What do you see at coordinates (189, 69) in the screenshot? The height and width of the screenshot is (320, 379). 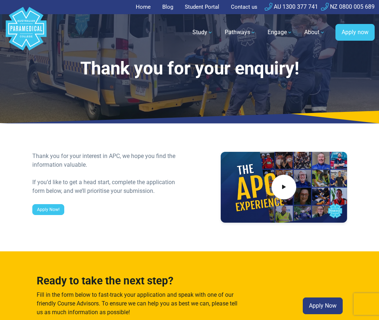 I see `h1: Thank you for your enquiry!` at bounding box center [189, 69].